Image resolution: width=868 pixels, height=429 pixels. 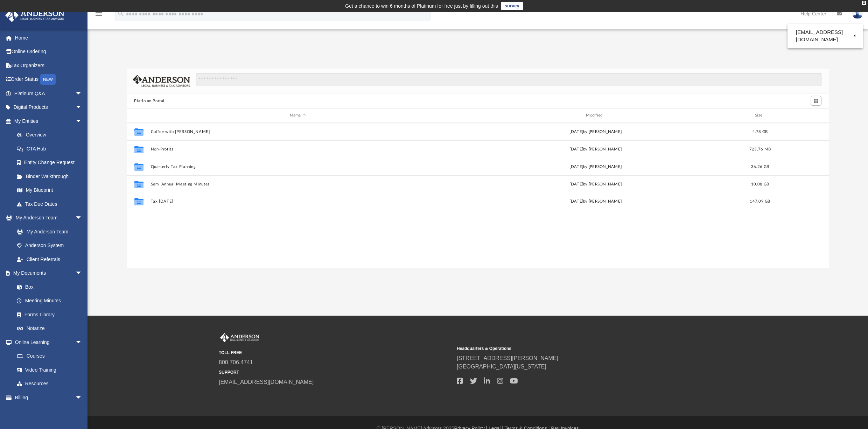 I want to click on a: Box, so click(x=48, y=287).